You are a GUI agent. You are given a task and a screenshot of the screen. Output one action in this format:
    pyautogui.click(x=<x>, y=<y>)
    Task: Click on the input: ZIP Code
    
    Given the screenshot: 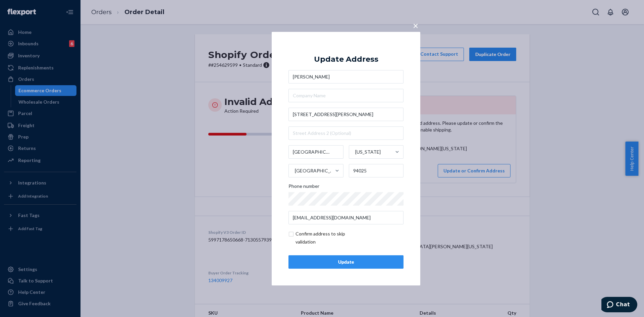 What is the action you would take?
    pyautogui.click(x=376, y=170)
    